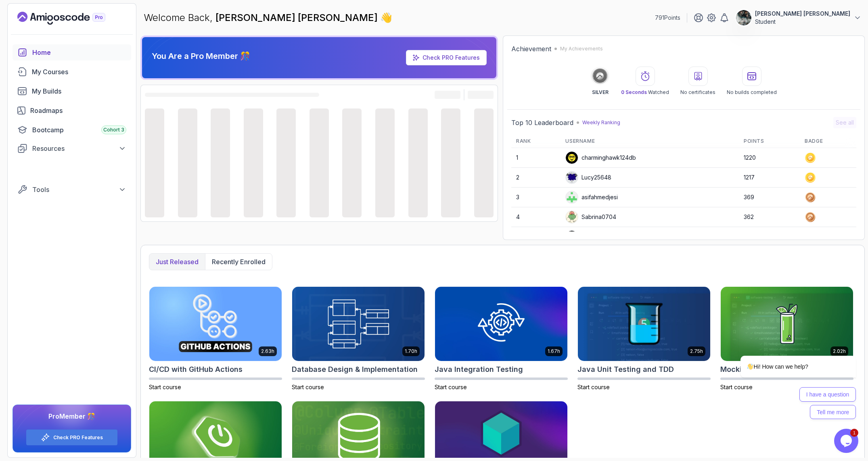 The width and height of the screenshot is (868, 461). What do you see at coordinates (113, 112) in the screenshot?
I see `button: I have a question` at bounding box center [113, 112].